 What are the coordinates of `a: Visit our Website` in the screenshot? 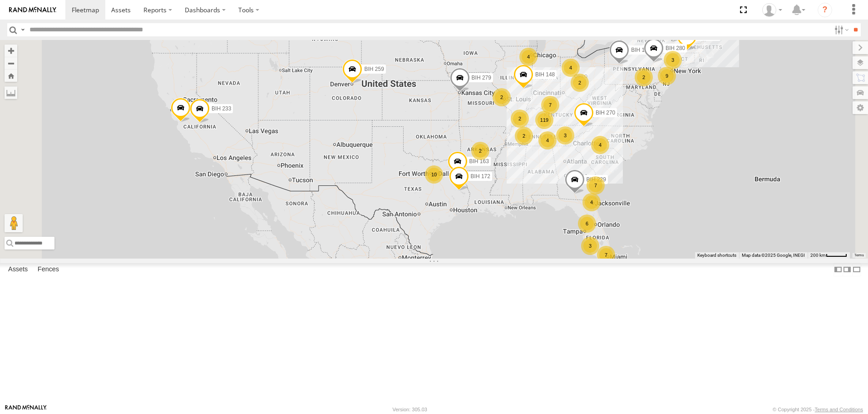 It's located at (26, 410).